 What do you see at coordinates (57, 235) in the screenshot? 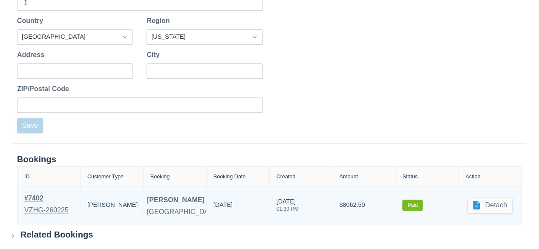
I see `div: Related Bookings` at bounding box center [57, 235].